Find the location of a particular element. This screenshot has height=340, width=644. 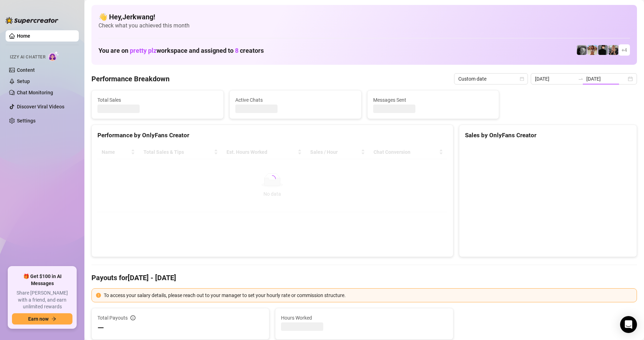

span: Total Sales is located at coordinates (158, 100).